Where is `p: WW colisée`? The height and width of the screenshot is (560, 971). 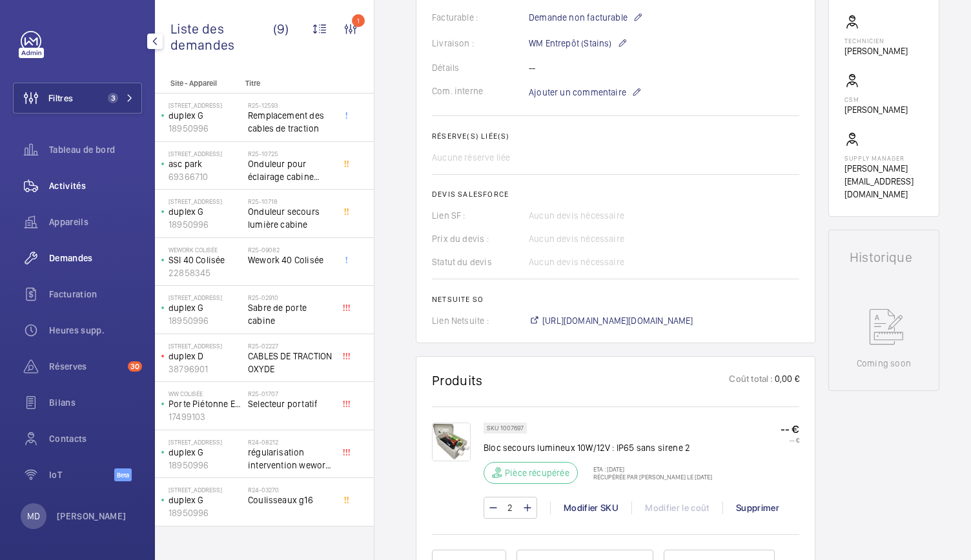 p: WW colisée is located at coordinates (206, 394).